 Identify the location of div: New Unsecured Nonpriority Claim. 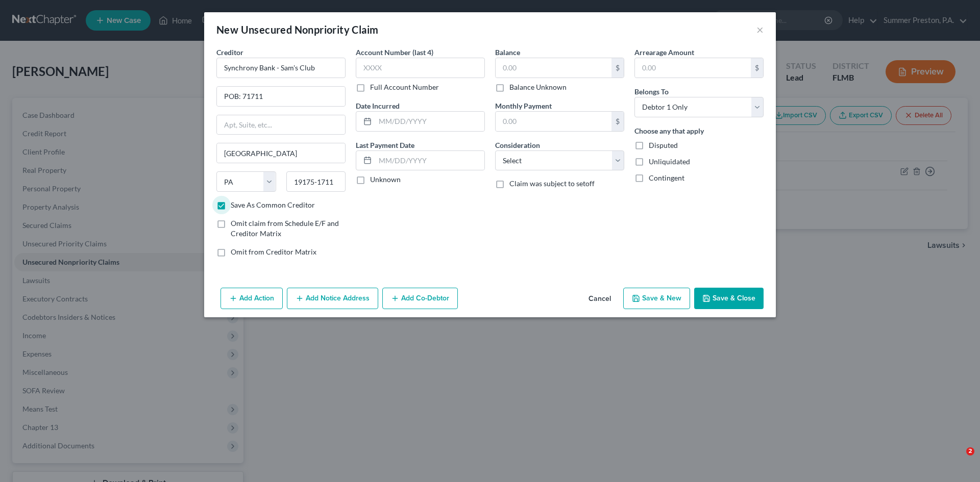
(297, 29).